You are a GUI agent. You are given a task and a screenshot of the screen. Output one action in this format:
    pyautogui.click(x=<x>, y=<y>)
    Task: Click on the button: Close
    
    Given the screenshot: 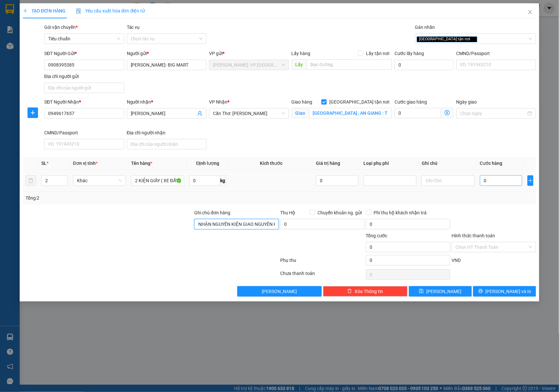 What is the action you would take?
    pyautogui.click(x=530, y=12)
    